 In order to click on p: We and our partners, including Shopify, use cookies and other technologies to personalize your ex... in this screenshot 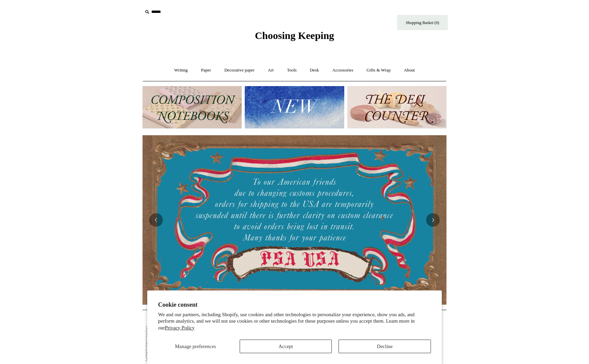, I will do `click(294, 321)`.